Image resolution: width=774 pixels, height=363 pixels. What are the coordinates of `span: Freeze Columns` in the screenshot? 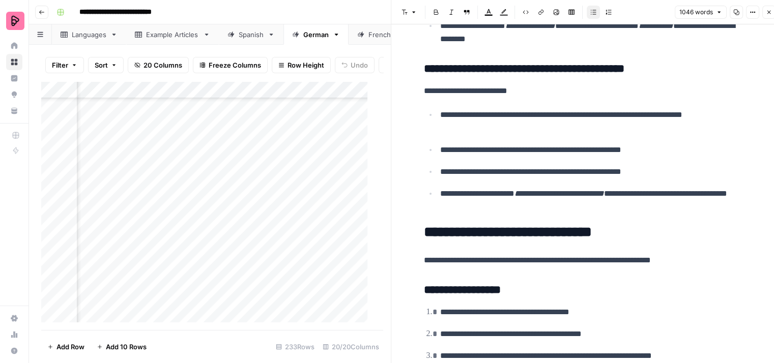 It's located at (234, 65).